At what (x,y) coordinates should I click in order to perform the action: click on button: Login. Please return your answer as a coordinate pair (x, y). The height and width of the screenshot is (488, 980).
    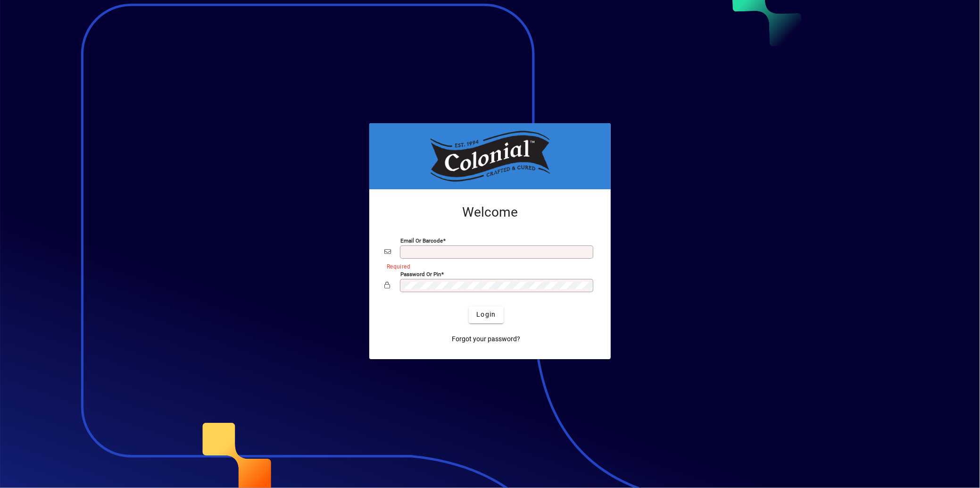
    Looking at the image, I should click on (486, 314).